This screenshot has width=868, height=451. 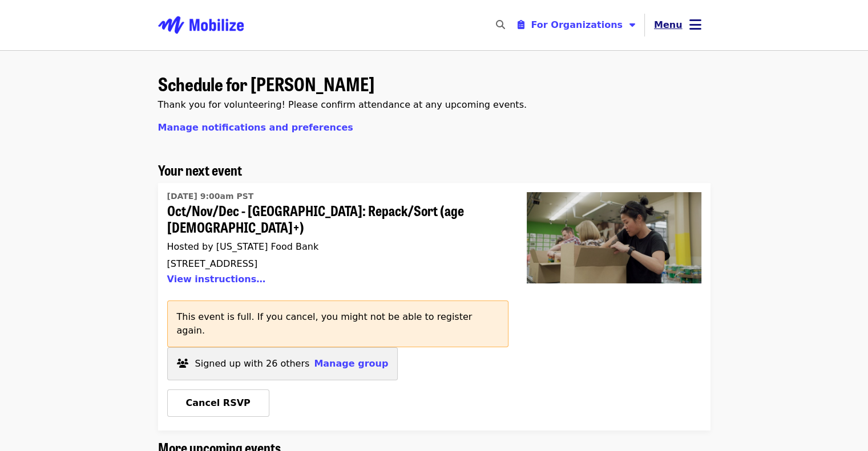 What do you see at coordinates (632, 24) in the screenshot?
I see `i: caret-down icon` at bounding box center [632, 24].